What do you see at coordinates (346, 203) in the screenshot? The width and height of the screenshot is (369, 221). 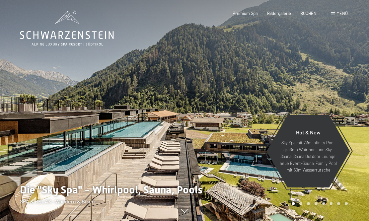 I see `div: Carousel Page 8` at bounding box center [346, 203].